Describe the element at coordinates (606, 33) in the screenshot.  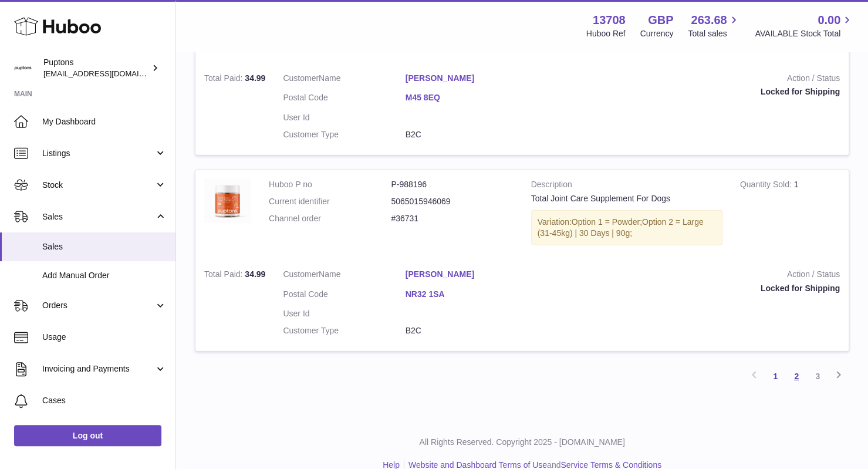
I see `div: Huboo Ref` at that location.